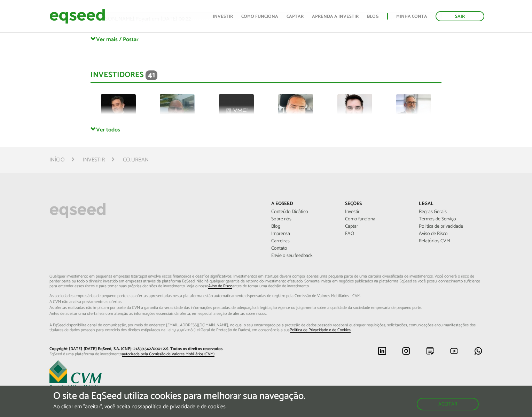 This screenshot has height=417, width=532. What do you see at coordinates (406, 351) in the screenshot?
I see `img: instagram.svg` at bounding box center [406, 351].